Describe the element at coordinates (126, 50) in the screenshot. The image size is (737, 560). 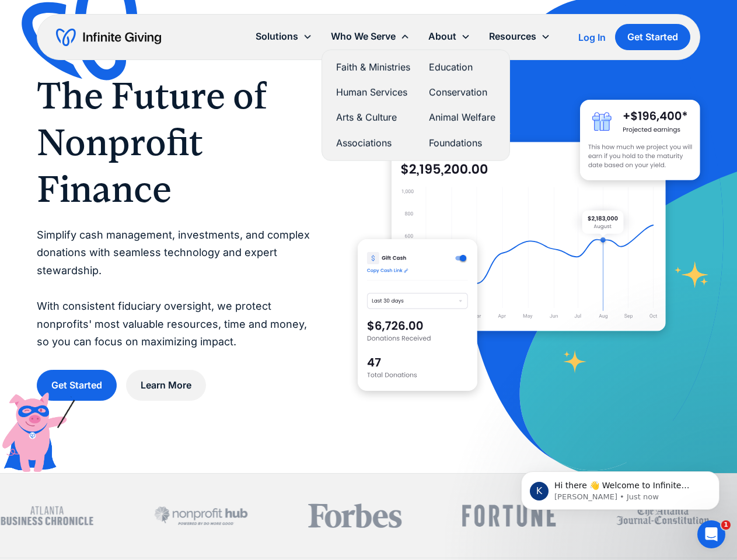
I see `p: Message from Kasey, sent Just now` at that location.